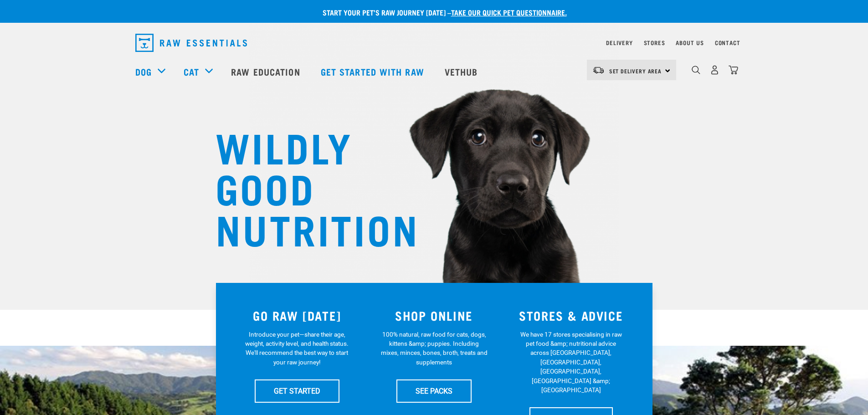  I want to click on img: home-icon@2x.png, so click(733, 70).